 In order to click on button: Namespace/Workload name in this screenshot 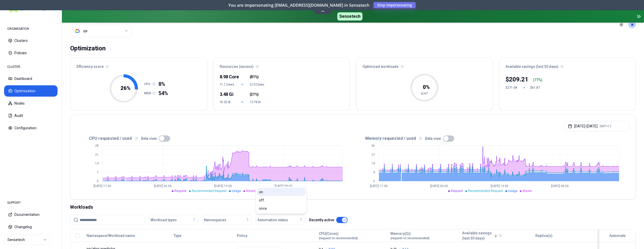, I will do `click(111, 236)`.